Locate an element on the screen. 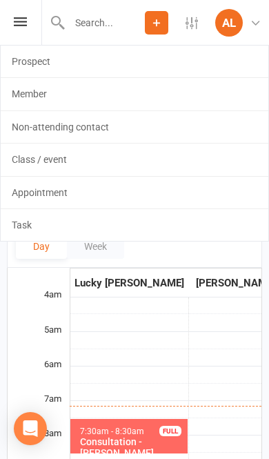 The width and height of the screenshot is (269, 459). span: 7:30am - 8:30am is located at coordinates (112, 431).